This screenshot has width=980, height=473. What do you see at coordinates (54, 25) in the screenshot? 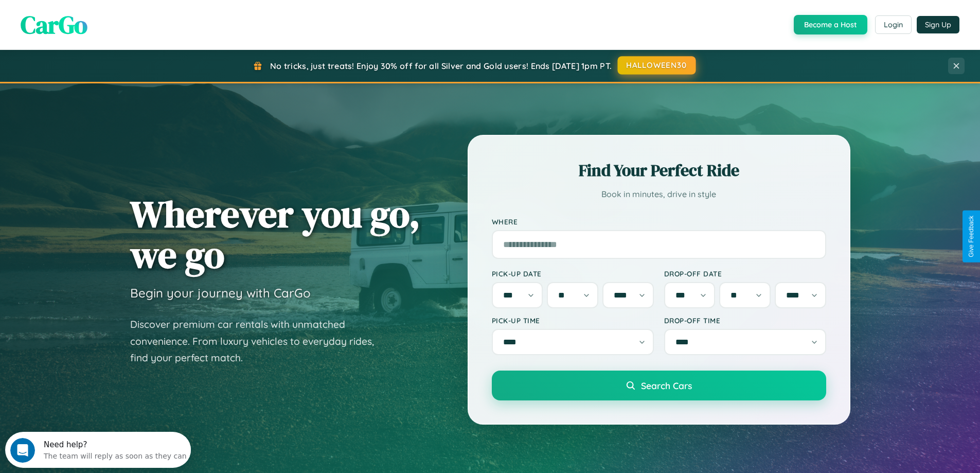
I see `span: CarGo` at bounding box center [54, 25].